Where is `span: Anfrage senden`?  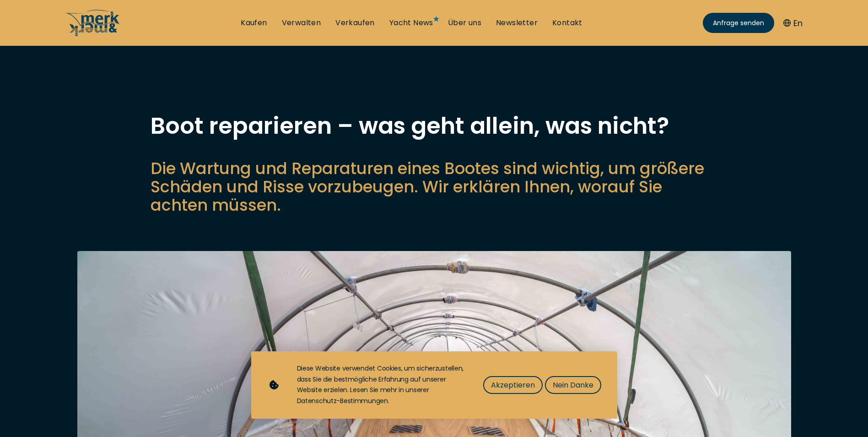
span: Anfrage senden is located at coordinates (738, 23).